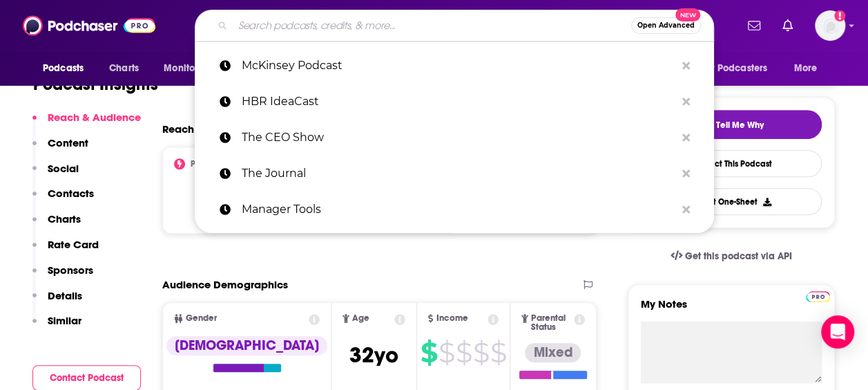 The width and height of the screenshot is (868, 390). I want to click on button: Reach & Audience, so click(86, 123).